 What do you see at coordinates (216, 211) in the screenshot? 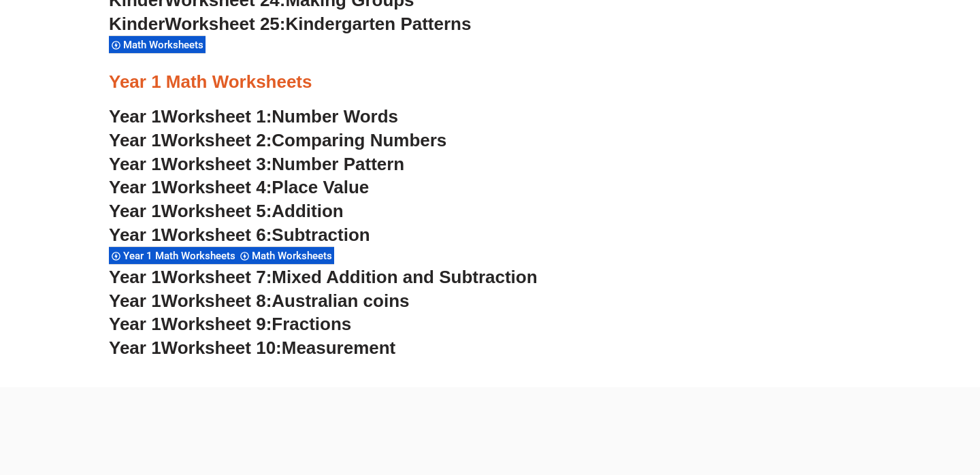
I see `span: Worksheet 5:` at bounding box center [216, 211].